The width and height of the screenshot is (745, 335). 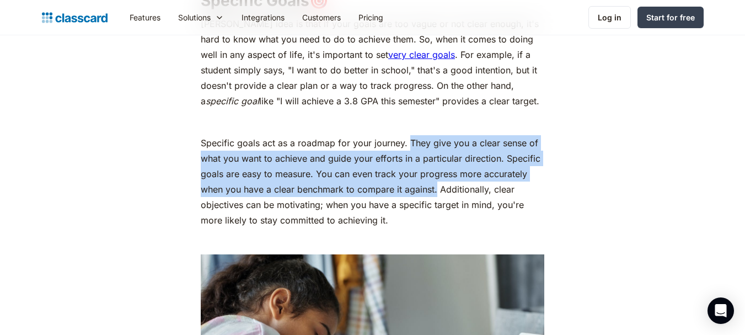 What do you see at coordinates (671, 17) in the screenshot?
I see `div: Start for free` at bounding box center [671, 17].